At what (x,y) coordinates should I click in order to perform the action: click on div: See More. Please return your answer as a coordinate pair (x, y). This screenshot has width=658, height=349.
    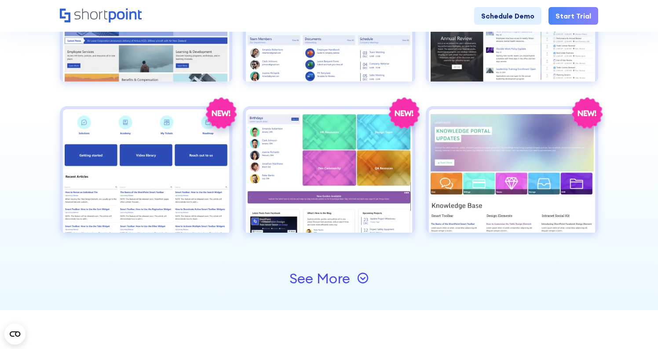
    Looking at the image, I should click on (320, 278).